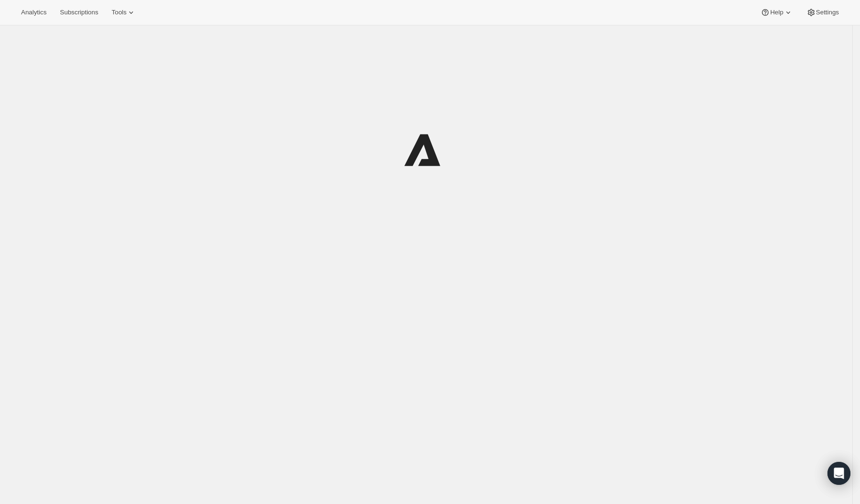  What do you see at coordinates (823, 12) in the screenshot?
I see `button: Settings` at bounding box center [823, 12].